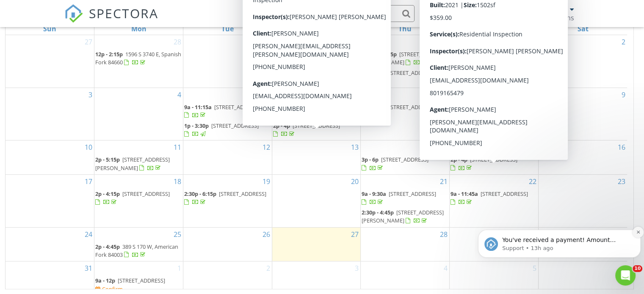  What do you see at coordinates (405, 114) in the screenshot?
I see `td: Go to August 7, 2025` at bounding box center [405, 114].